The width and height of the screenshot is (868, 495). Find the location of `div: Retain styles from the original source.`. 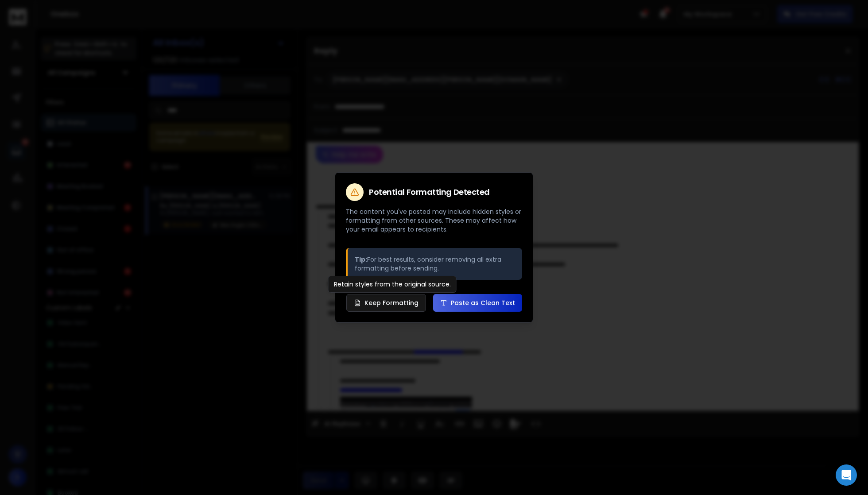

div: Retain styles from the original source. is located at coordinates (392, 285).